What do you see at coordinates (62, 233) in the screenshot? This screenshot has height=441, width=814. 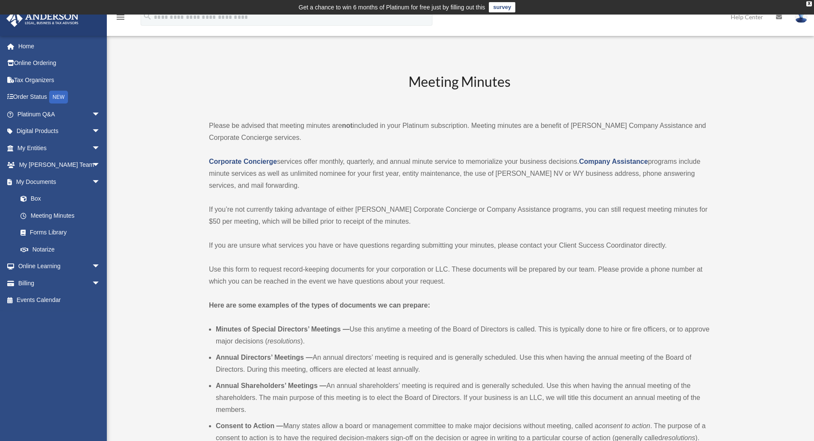 I see `a: Forms Library` at bounding box center [62, 233].